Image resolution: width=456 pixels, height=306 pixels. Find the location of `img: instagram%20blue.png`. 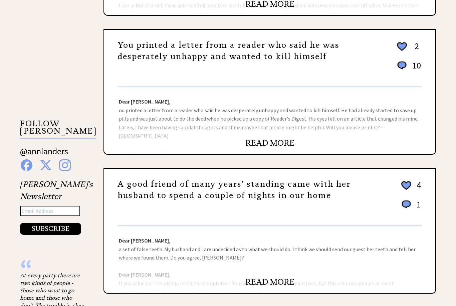

img: instagram%20blue.png is located at coordinates (65, 165).